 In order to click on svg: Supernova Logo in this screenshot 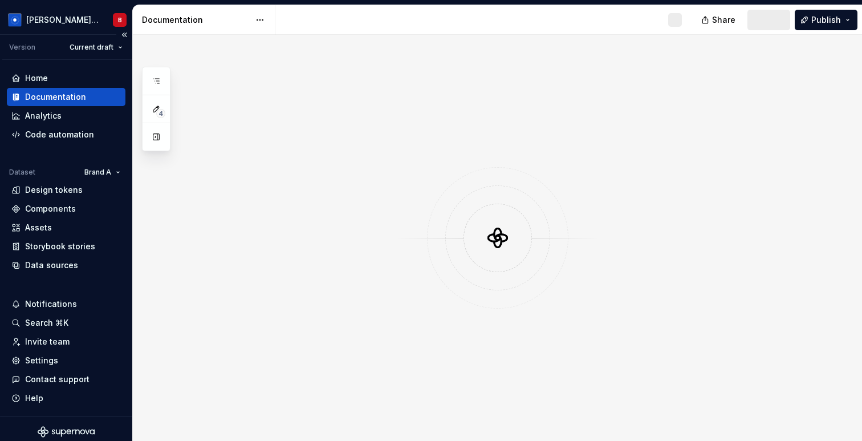, I will do `click(66, 432)`.